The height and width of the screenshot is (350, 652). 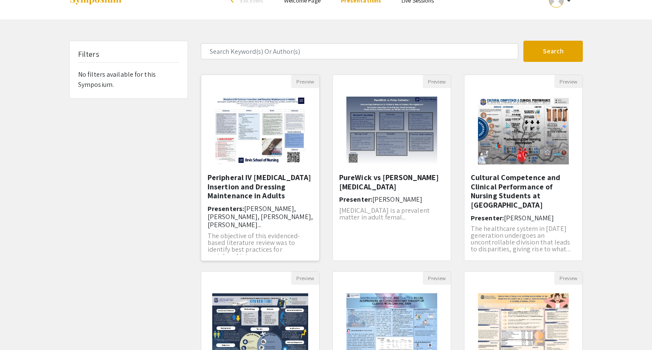 What do you see at coordinates (260, 217) in the screenshot?
I see `h6: Presenters:` at bounding box center [260, 217].